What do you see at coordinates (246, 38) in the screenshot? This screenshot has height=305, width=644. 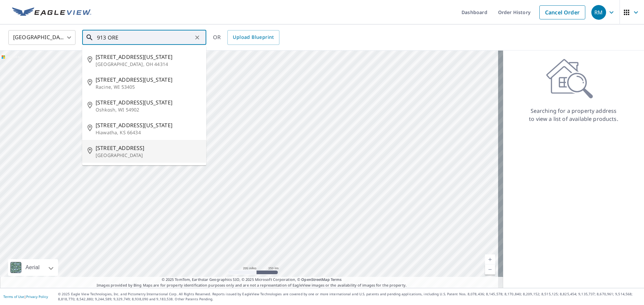 I see `div: OR` at bounding box center [246, 38].